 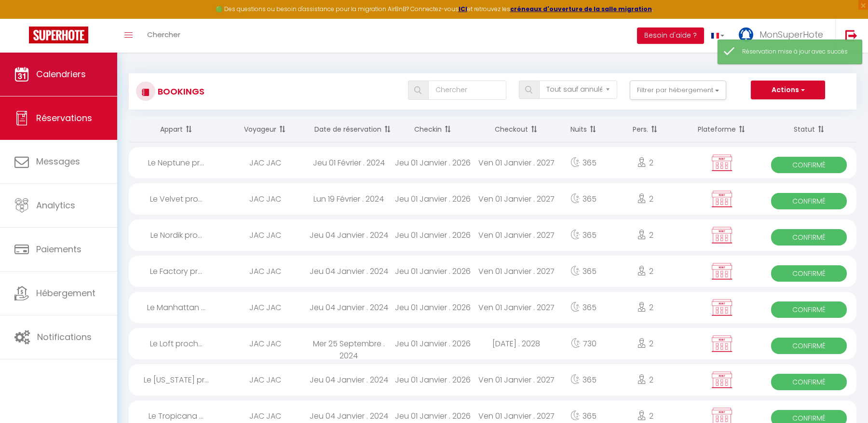 What do you see at coordinates (463, 8) in the screenshot?
I see `strong: ICI` at bounding box center [463, 8].